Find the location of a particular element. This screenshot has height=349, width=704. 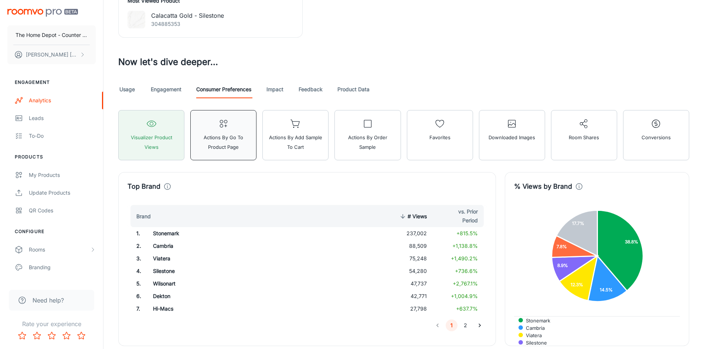

td: Dekton is located at coordinates (227, 296).